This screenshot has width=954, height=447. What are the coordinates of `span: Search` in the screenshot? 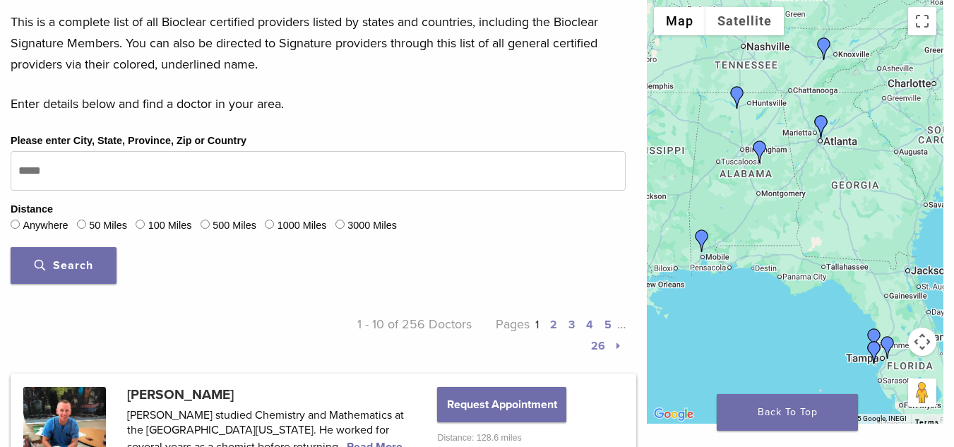 It's located at (64, 266).